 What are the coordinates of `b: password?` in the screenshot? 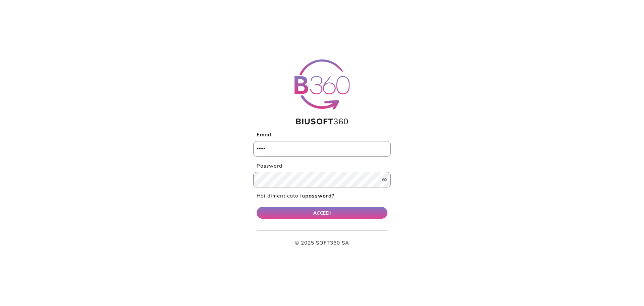 It's located at (320, 195).